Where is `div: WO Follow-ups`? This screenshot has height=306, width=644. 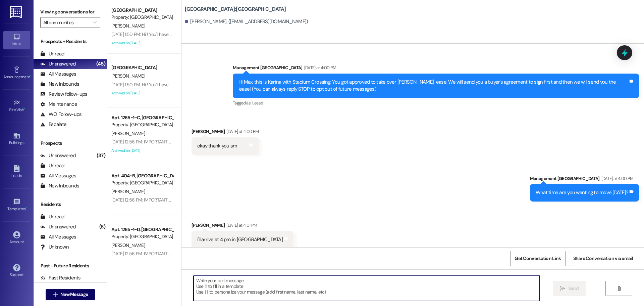
div: WO Follow-ups is located at coordinates (61, 114).